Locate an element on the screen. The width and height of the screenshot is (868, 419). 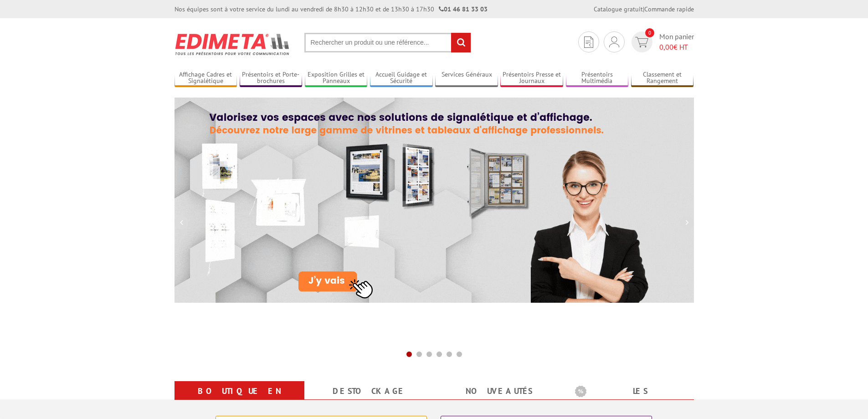
input: Rechercher un produit ou une référence... is located at coordinates (387, 42).